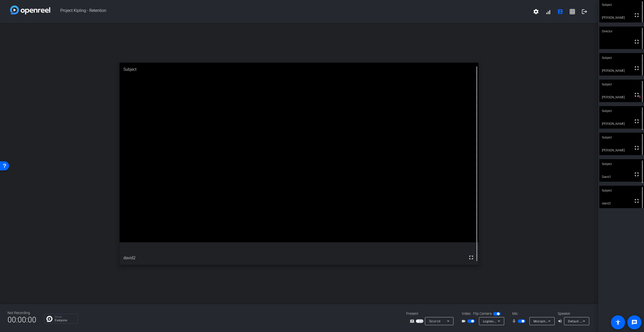  Describe the element at coordinates (621, 31) in the screenshot. I see `div: Director` at that location.